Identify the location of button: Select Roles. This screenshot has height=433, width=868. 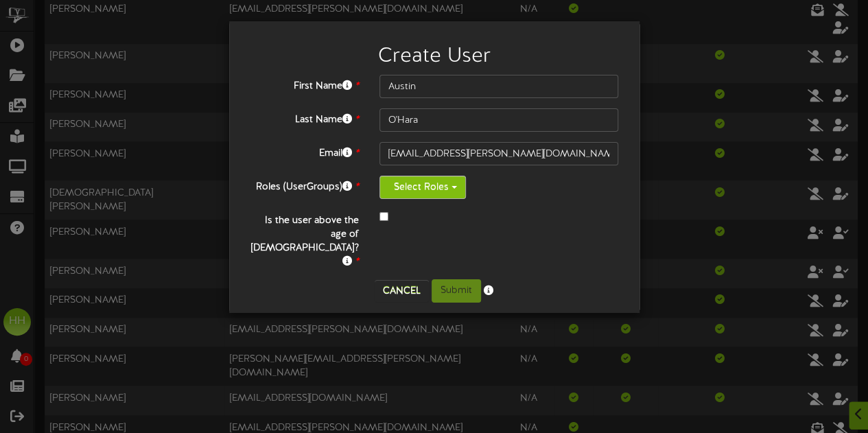
(422, 187).